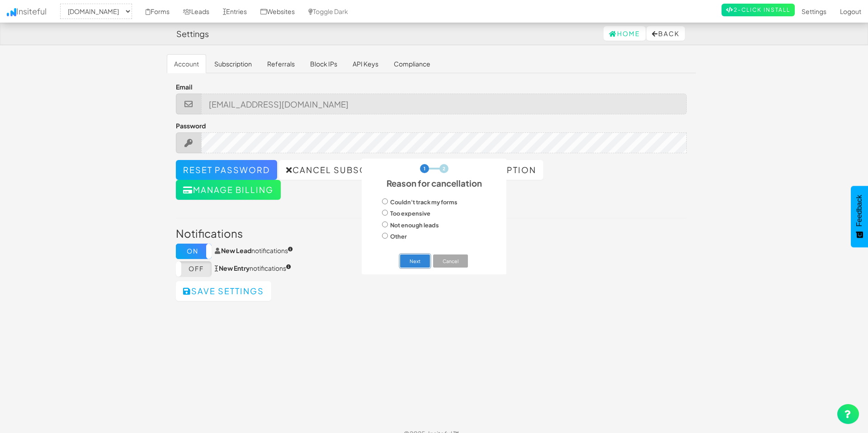 The height and width of the screenshot is (433, 868). What do you see at coordinates (385, 224) in the screenshot?
I see `input: Not enough leads` at bounding box center [385, 224].